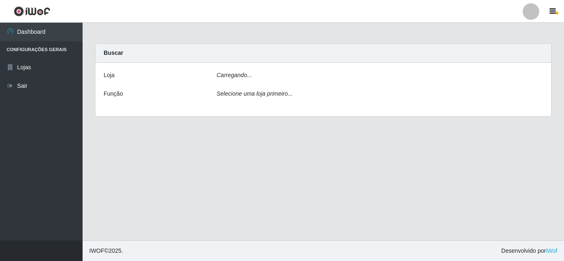 The height and width of the screenshot is (261, 564). I want to click on span: Desenvolvido por, so click(529, 251).